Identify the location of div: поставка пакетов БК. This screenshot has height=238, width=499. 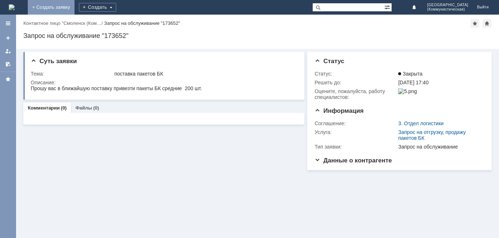
(204, 74).